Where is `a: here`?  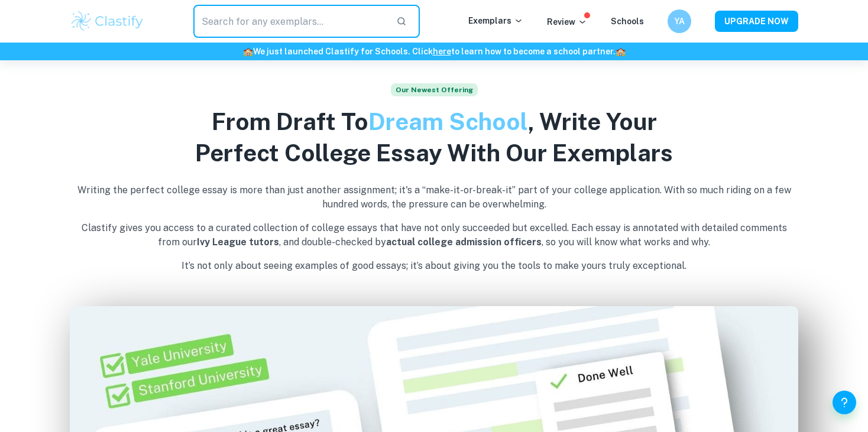
a: here is located at coordinates (441, 52).